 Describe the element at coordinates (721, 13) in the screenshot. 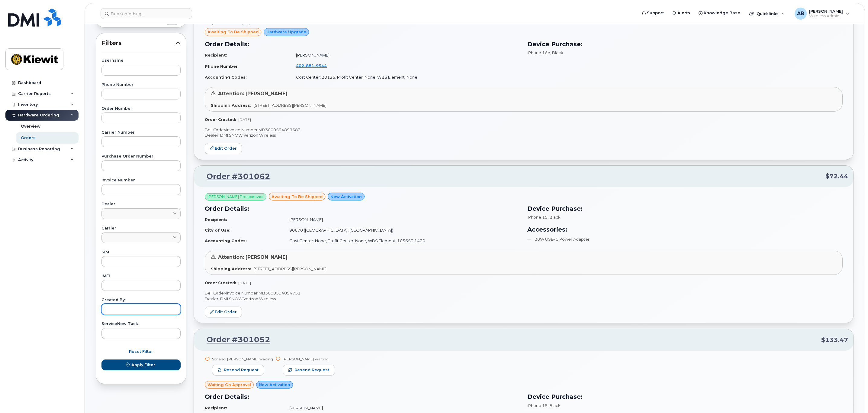

I see `span: Knowledge Base` at that location.